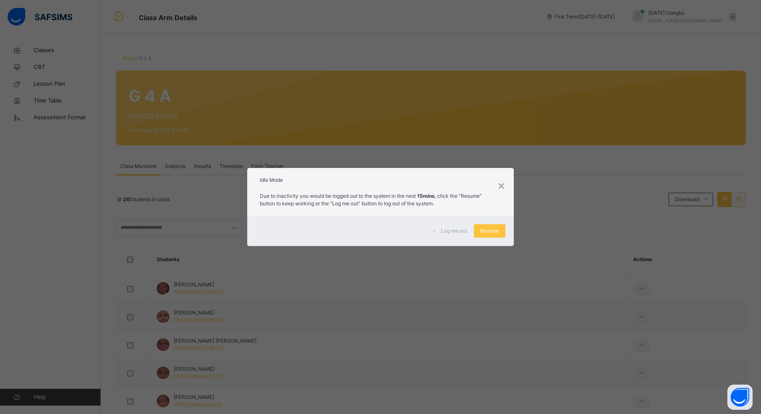 This screenshot has width=761, height=414. Describe the element at coordinates (739, 397) in the screenshot. I see `button: Open asap` at that location.